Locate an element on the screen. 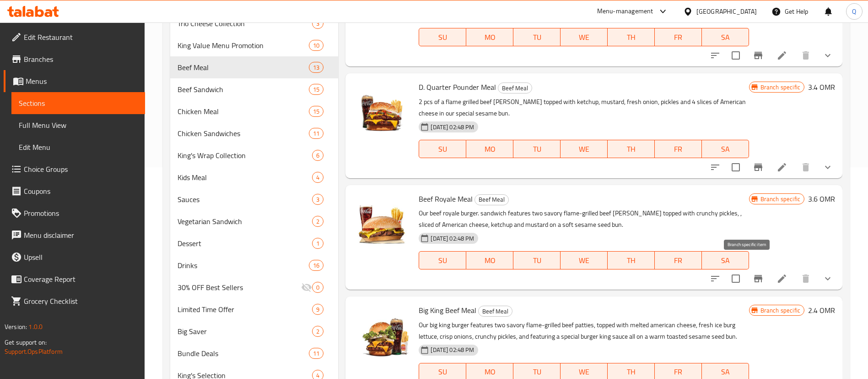 The image size is (868, 379). div: Limited Time Offer9 is located at coordinates (254, 309).